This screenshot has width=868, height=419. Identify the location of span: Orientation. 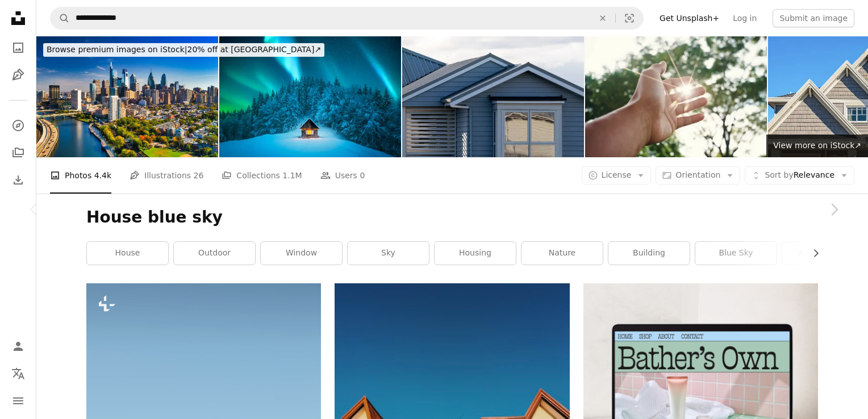
(698, 175).